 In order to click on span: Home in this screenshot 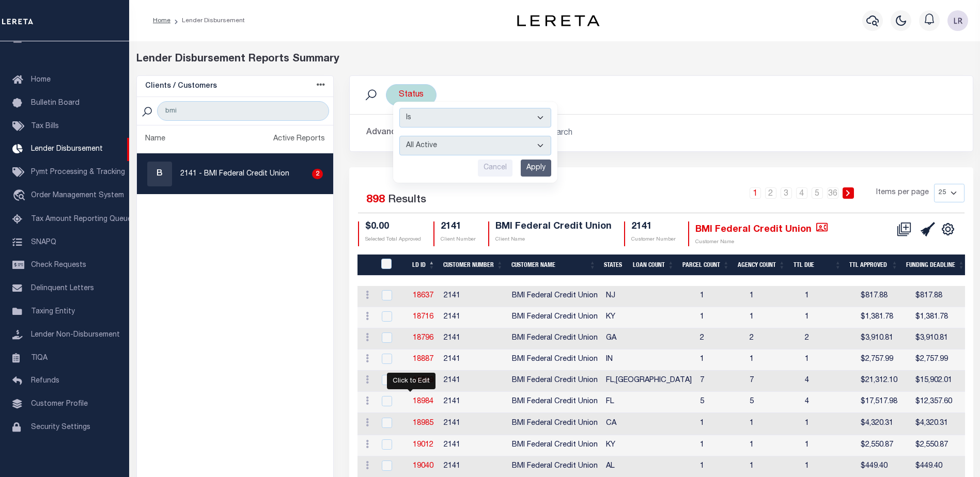, I will do `click(41, 80)`.